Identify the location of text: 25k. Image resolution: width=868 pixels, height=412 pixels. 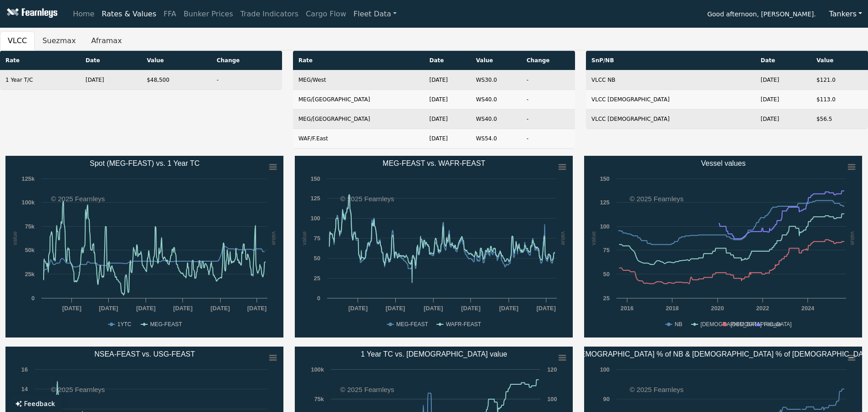
(30, 274).